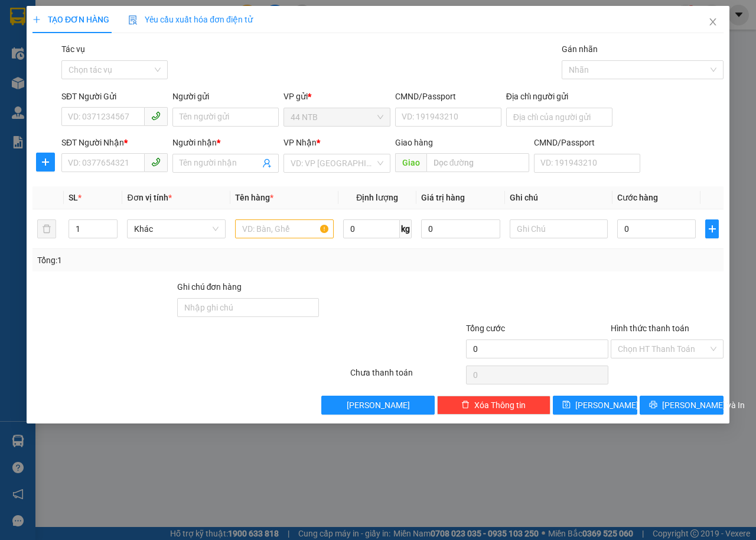  I want to click on div: SĐT Người Nhận, so click(115, 142).